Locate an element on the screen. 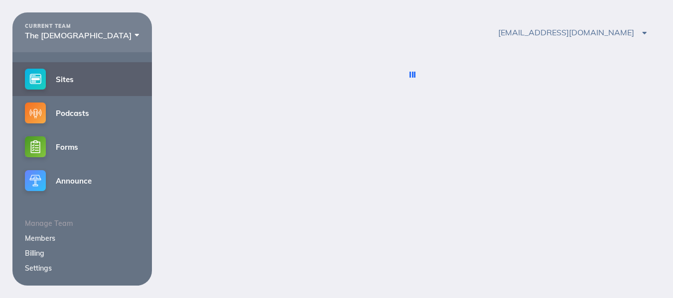  a: Announce is located at coordinates (82, 181).